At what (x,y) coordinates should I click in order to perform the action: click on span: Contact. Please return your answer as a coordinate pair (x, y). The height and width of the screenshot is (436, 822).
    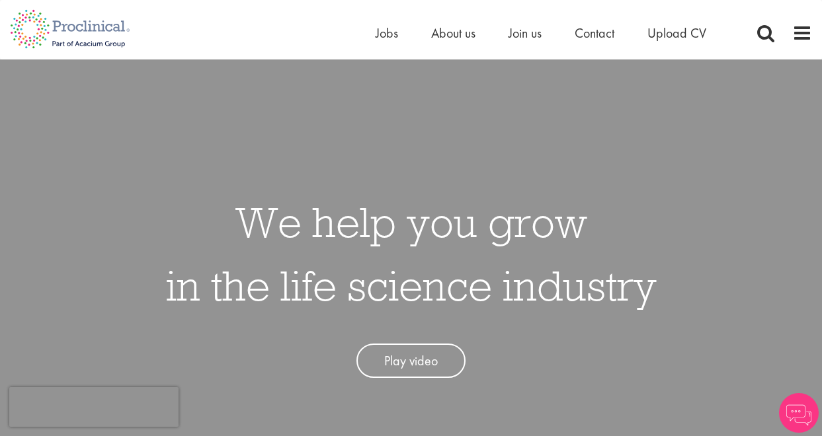
    Looking at the image, I should click on (594, 33).